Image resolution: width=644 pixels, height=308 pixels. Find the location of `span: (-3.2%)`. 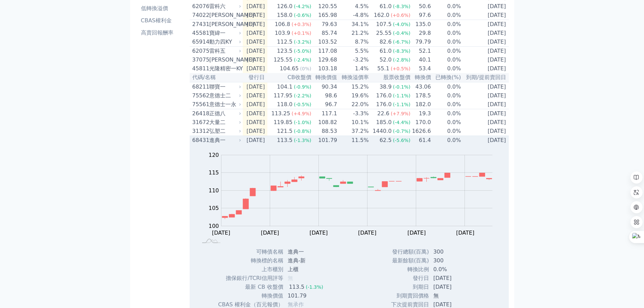

span: (-3.2%) is located at coordinates (303, 42).